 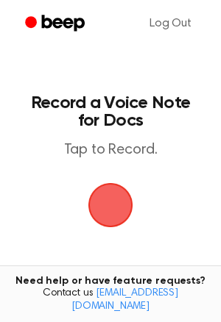 I want to click on a: Beep, so click(x=56, y=24).